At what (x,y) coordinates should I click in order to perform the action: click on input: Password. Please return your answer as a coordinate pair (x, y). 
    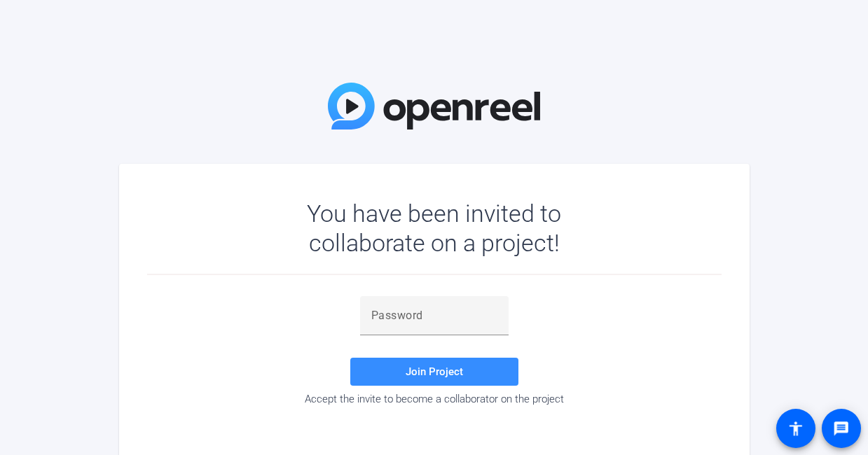
    Looking at the image, I should click on (434, 316).